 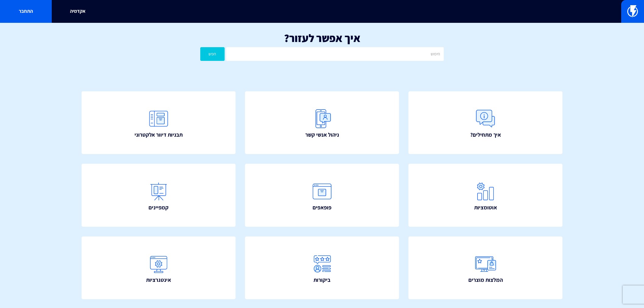 What do you see at coordinates (485, 122) in the screenshot?
I see `a: איך מתחילים?` at bounding box center [485, 122].